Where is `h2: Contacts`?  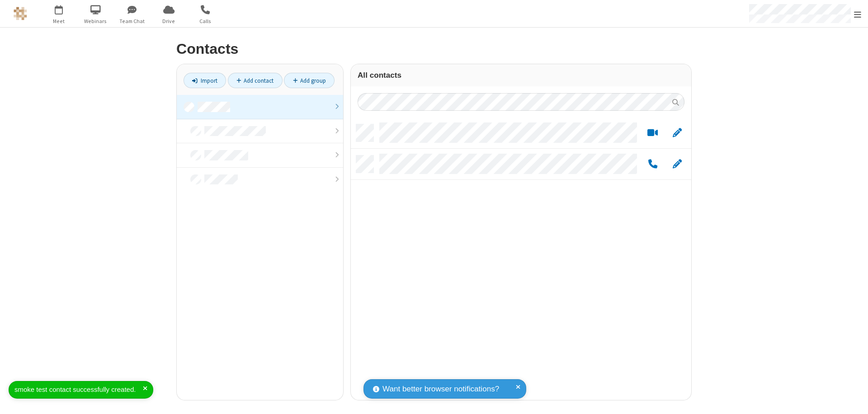
h2: Contacts is located at coordinates (434, 49).